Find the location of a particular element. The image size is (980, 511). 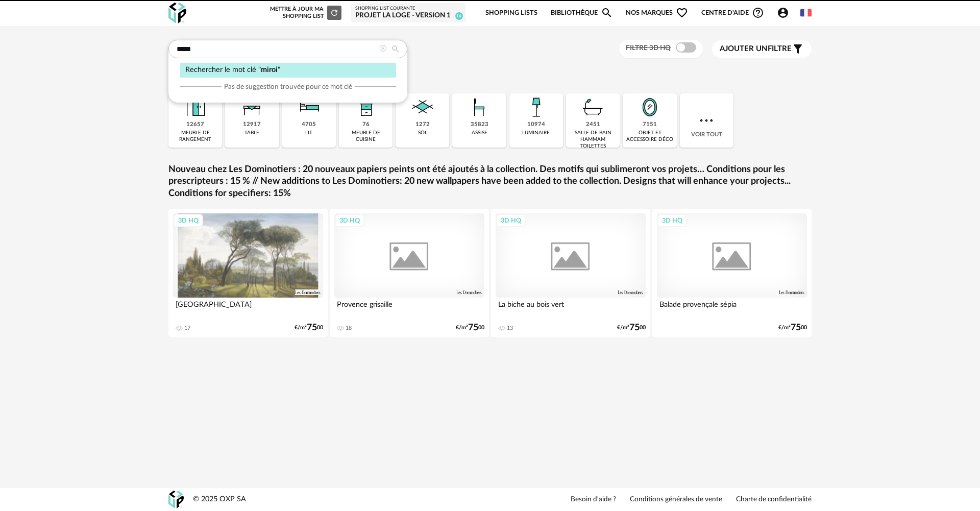

img: Rangement.png is located at coordinates (366, 107).